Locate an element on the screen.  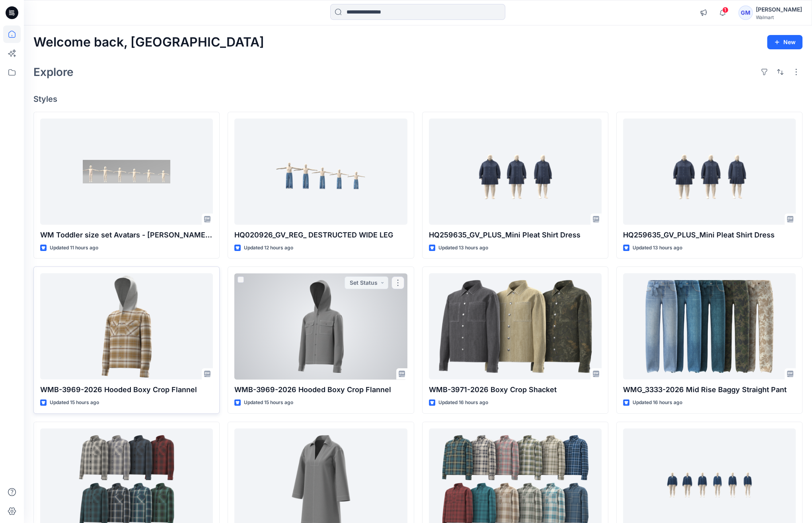
p: Updated 11 hours ago is located at coordinates (74, 248).